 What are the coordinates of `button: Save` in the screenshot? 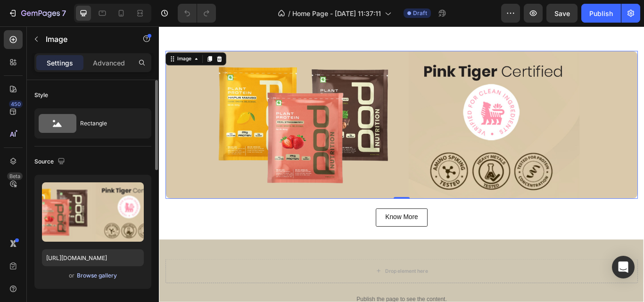 It's located at (562, 13).